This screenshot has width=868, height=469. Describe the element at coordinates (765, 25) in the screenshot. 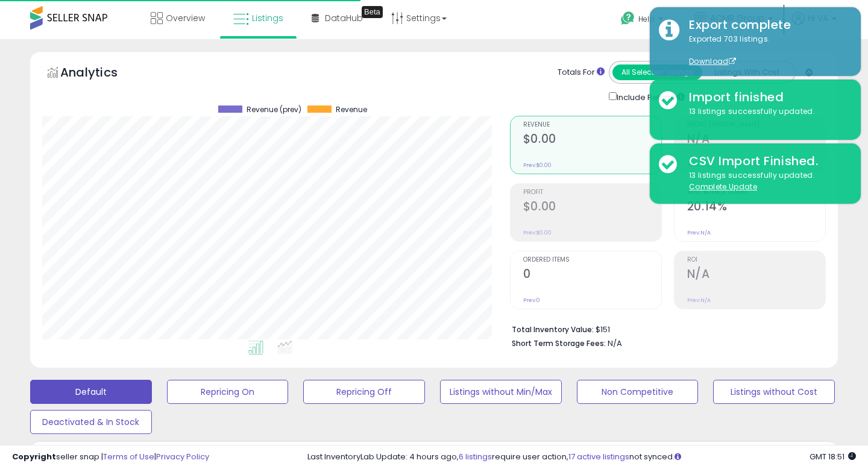

I see `div: Export complete` at that location.